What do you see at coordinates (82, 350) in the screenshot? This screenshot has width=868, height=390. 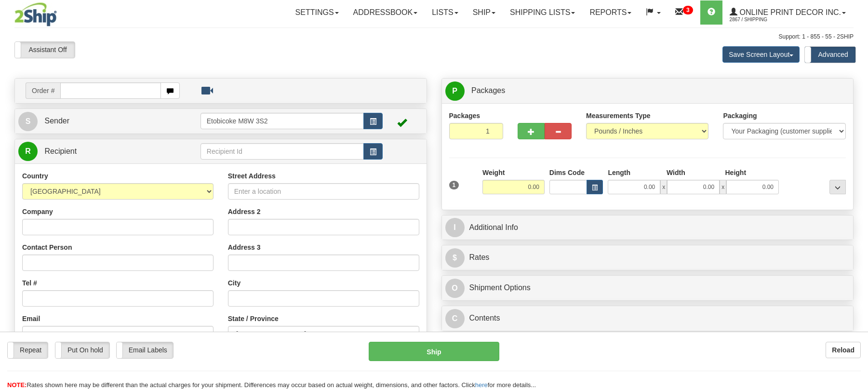 I see `label: Put On hold` at bounding box center [82, 350].